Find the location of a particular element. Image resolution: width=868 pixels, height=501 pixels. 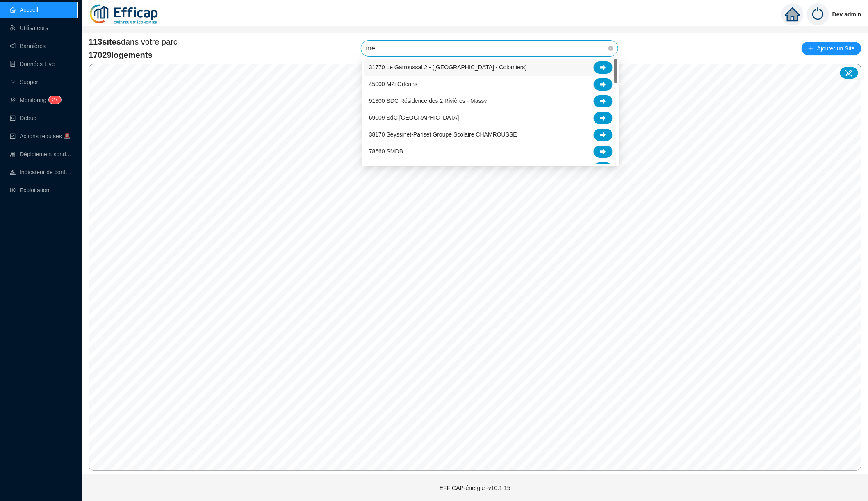

span: dans votre parc is located at coordinates (133, 42).